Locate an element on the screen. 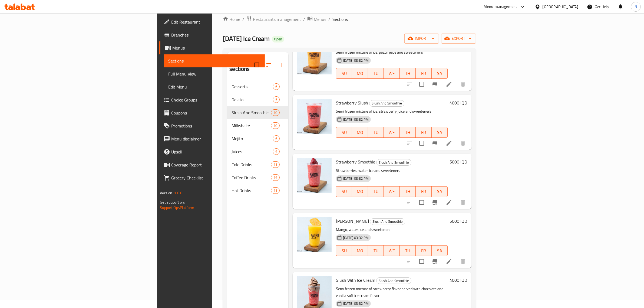  span: Edit Menu is located at coordinates (214, 87).